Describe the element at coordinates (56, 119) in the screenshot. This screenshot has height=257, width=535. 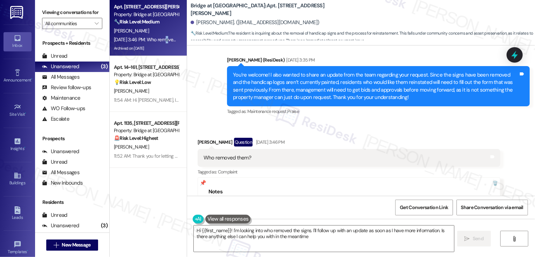
I see `div: Escalate` at that location.